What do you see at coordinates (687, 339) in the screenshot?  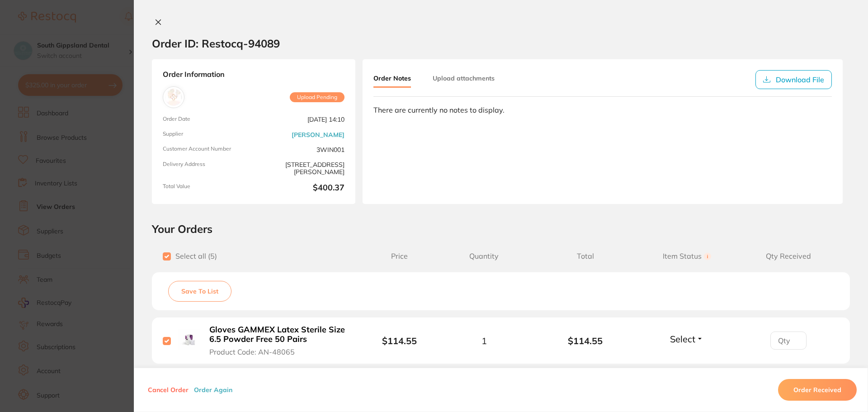 I see `button: Select` at bounding box center [687, 339].